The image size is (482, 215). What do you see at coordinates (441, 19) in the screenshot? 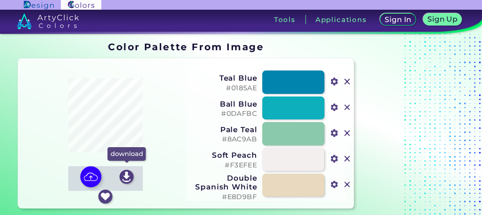
I see `h5: Sign Up` at bounding box center [441, 19].